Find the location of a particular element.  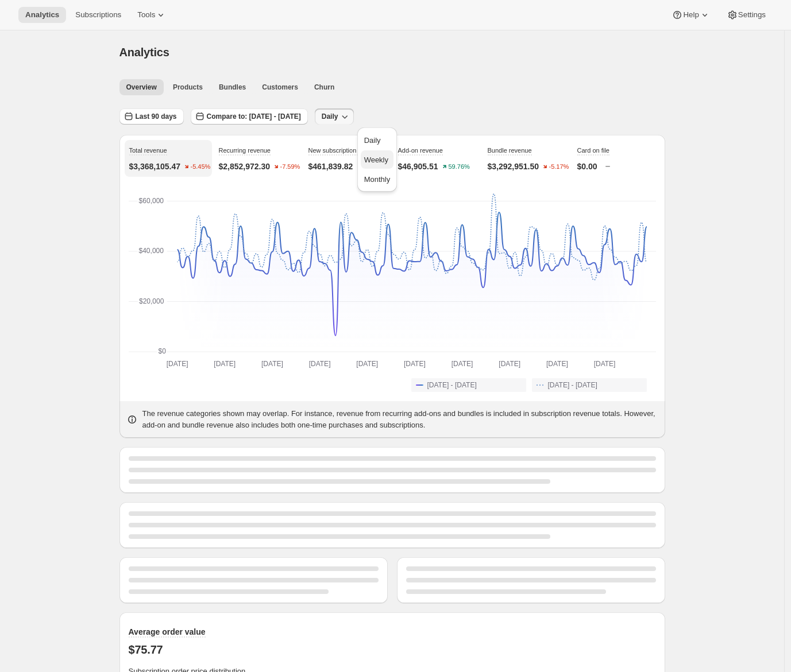

text: $20,000 is located at coordinates (152, 301).